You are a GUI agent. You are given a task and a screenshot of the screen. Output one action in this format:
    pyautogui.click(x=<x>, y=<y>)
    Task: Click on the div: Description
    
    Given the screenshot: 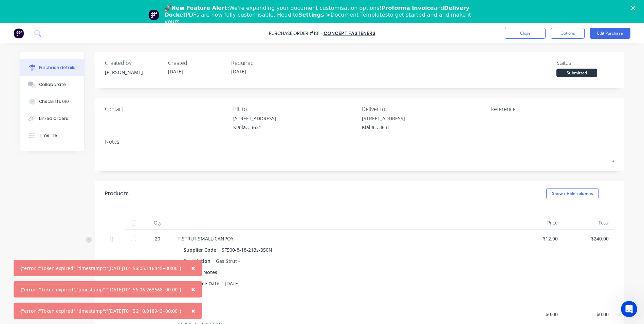 What is the action you would take?
    pyautogui.click(x=200, y=260)
    